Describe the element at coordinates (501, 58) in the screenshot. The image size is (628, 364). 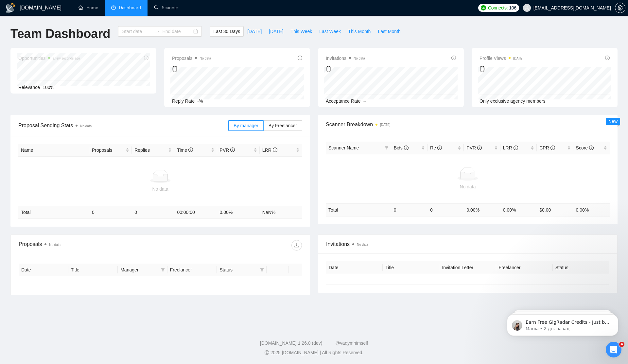
I see `span: Profile Views` at that location.